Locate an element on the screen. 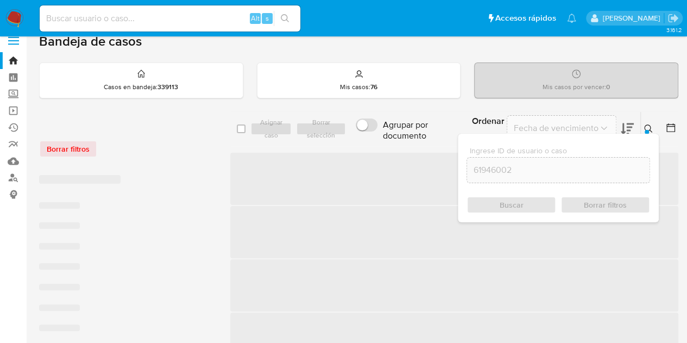 The width and height of the screenshot is (687, 343). p: nicolas.fernandezallen@mercadolibre.com is located at coordinates (633, 18).